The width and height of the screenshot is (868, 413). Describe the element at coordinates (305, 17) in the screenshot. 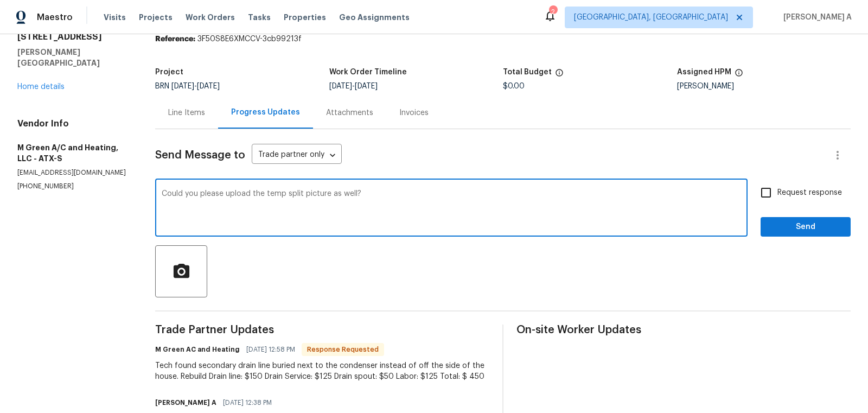

I see `span: Properties` at that location.